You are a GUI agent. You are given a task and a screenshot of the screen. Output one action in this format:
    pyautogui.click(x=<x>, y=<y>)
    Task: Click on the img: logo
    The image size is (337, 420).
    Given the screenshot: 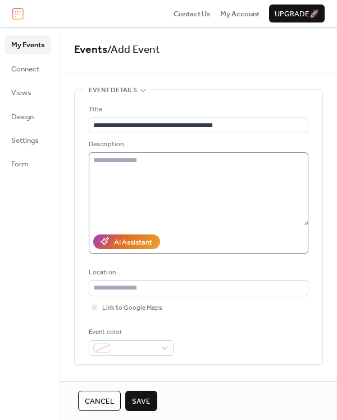 What is the action you would take?
    pyautogui.click(x=18, y=13)
    